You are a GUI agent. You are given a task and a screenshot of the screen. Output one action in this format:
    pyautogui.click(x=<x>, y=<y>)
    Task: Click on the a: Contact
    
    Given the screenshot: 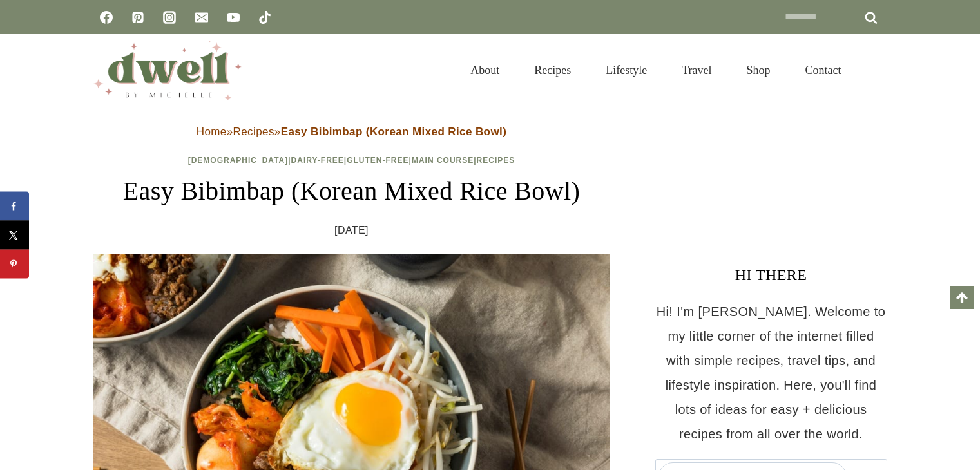 What is the action you would take?
    pyautogui.click(x=823, y=71)
    